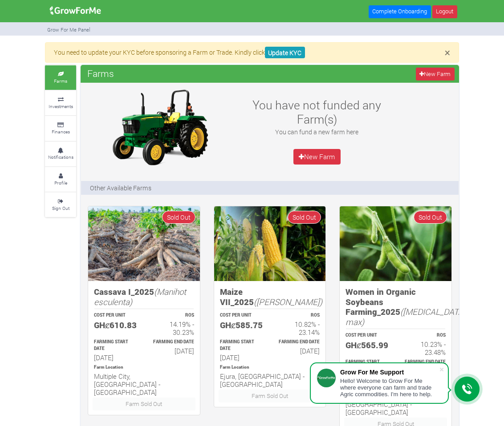 This screenshot has width=504, height=426. Describe the element at coordinates (425, 348) in the screenshot. I see `h6: 10.23% - 23.48%` at that location.